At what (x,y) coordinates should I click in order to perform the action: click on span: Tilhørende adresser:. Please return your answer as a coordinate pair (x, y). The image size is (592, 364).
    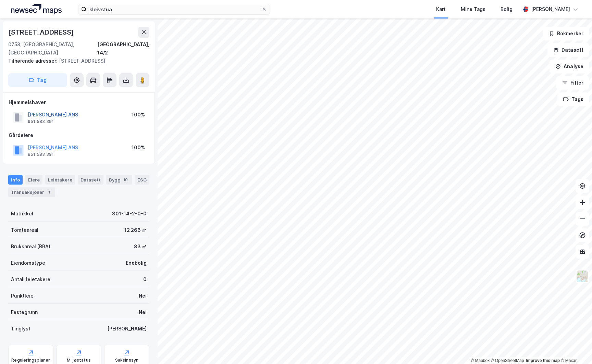
    Looking at the image, I should click on (33, 61).